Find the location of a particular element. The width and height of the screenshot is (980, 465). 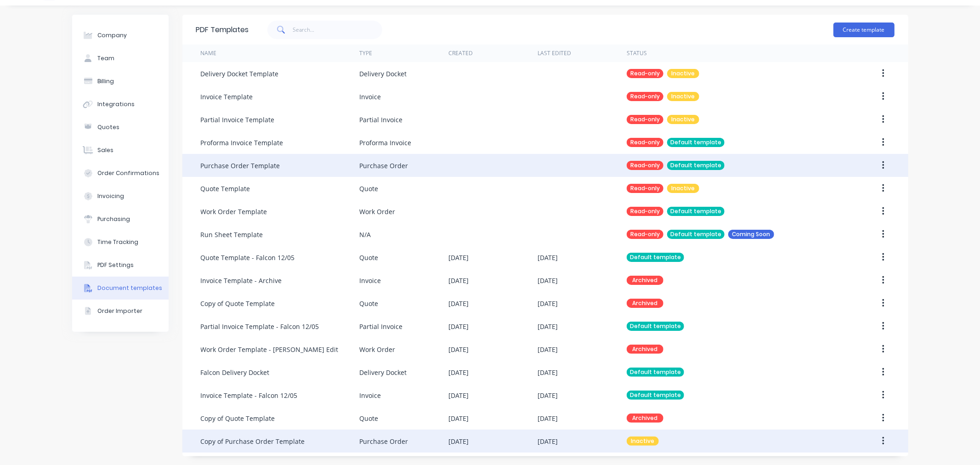

div: Billing is located at coordinates (106, 81).